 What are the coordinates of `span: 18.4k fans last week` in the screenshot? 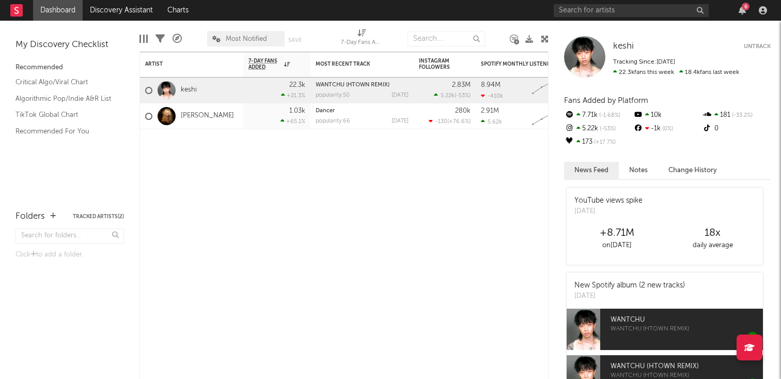 It's located at (676, 72).